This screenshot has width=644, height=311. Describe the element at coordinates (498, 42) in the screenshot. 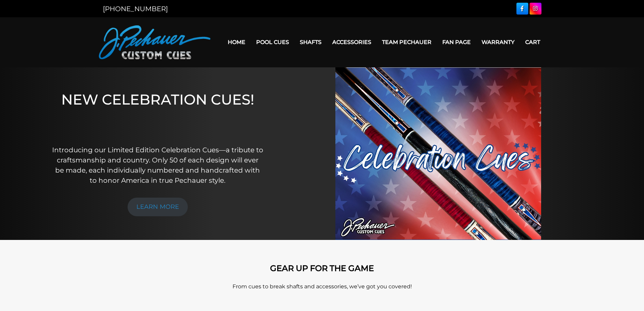

I see `a: Warranty` at that location.